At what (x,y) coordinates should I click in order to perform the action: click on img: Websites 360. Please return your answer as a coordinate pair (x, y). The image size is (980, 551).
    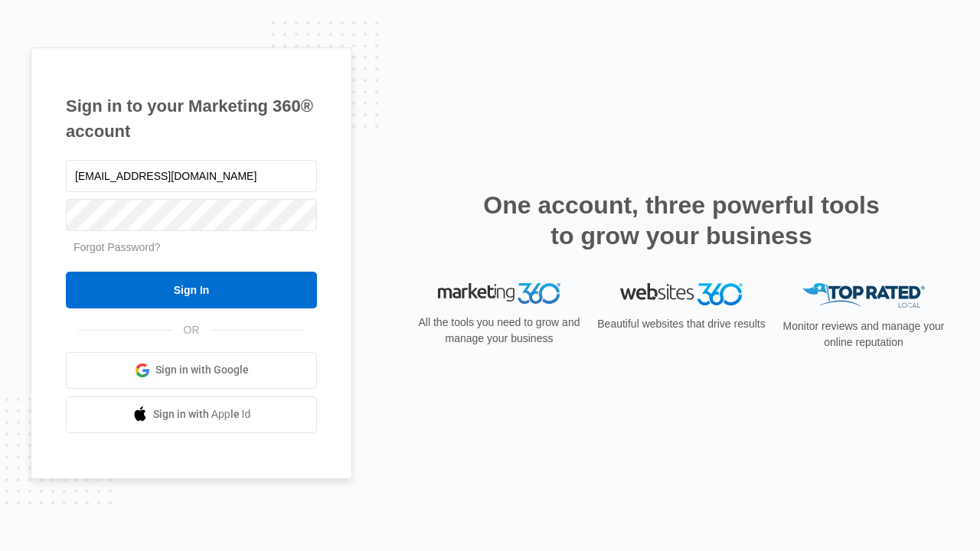
    Looking at the image, I should click on (681, 294).